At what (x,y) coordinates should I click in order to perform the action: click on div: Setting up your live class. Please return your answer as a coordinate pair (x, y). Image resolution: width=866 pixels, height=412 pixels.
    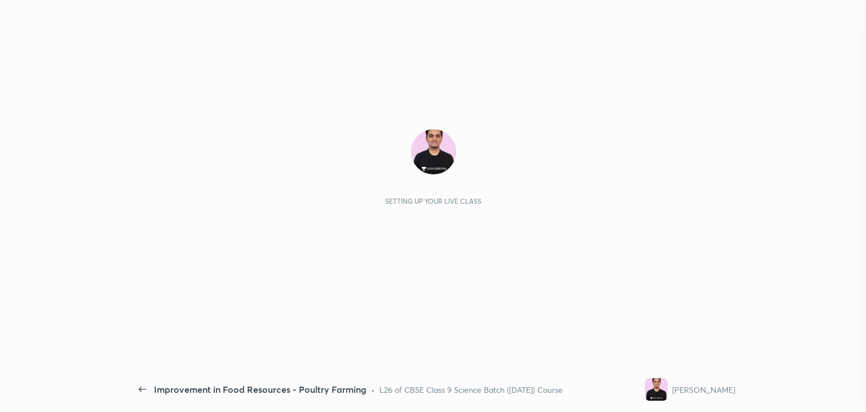
    Looking at the image, I should click on (433, 201).